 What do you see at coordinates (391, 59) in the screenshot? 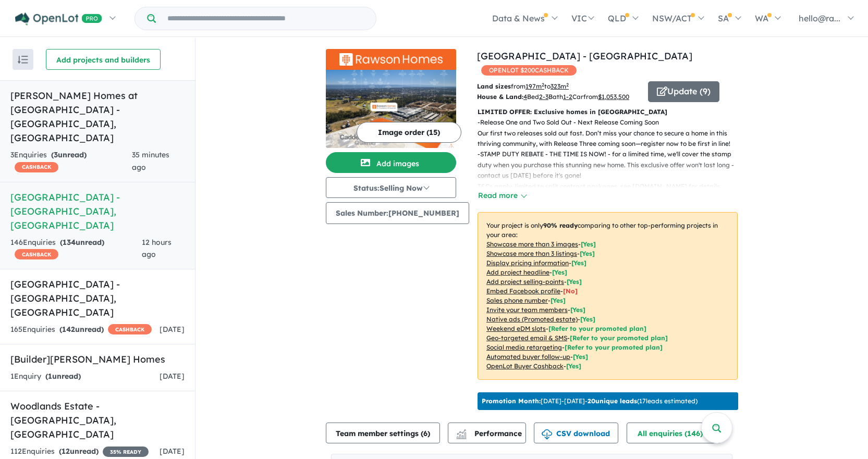
I see `img: Caddens Hill Quarter Estate - Caddens Logo` at bounding box center [391, 59].